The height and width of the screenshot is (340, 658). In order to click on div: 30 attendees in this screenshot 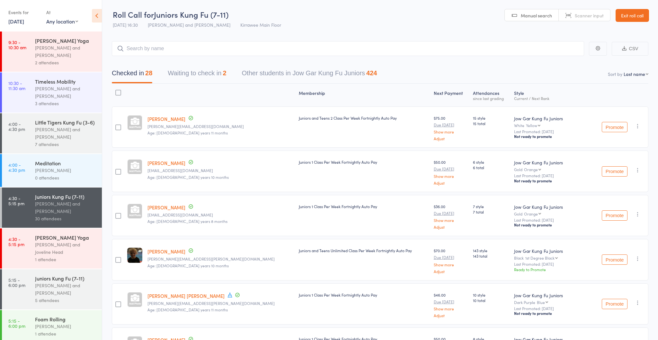, I will do `click(66, 218)`.